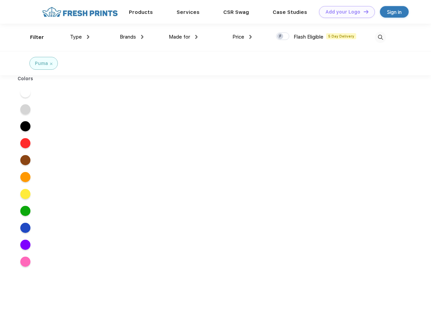 The width and height of the screenshot is (431, 325). I want to click on span: Made for, so click(179, 37).